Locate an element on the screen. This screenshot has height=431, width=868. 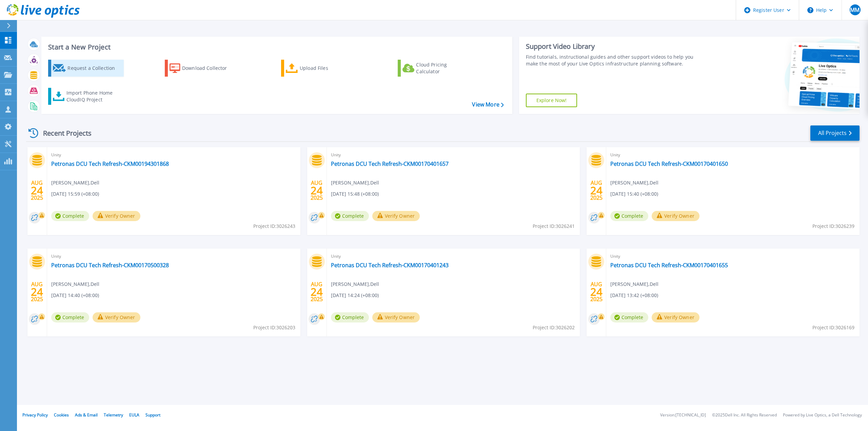
a: Privacy Policy is located at coordinates (35, 415).